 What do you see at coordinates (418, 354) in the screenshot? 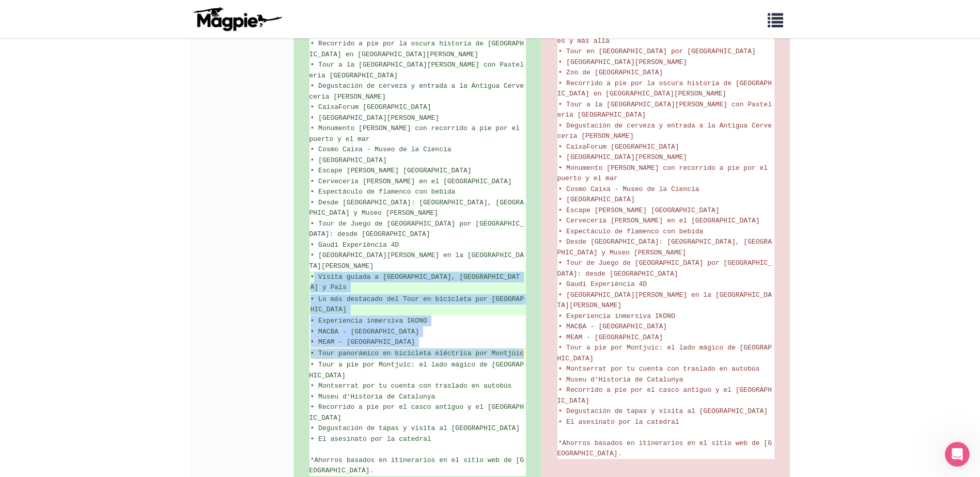
I see `ins: • Tour panorámico en bicicleta eléctrica por Montjüic` at bounding box center [418, 354].